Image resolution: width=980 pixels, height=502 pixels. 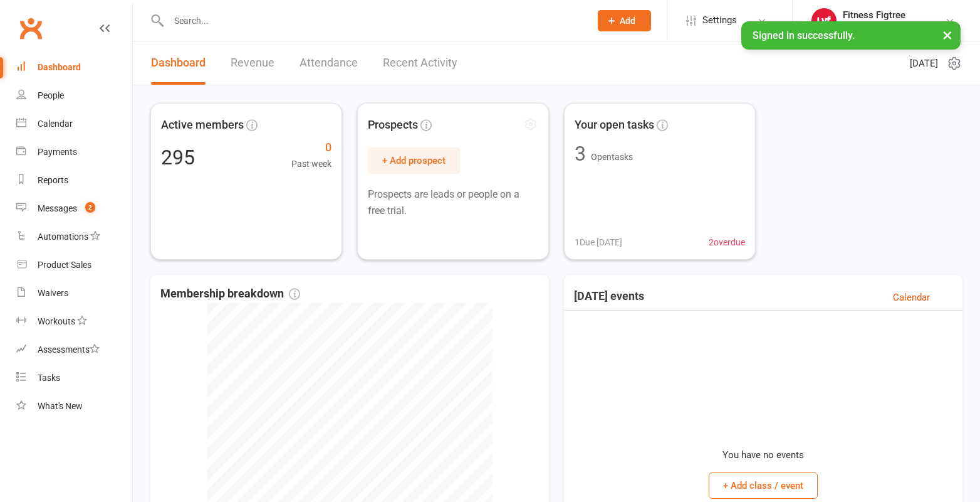 What do you see at coordinates (74, 406) in the screenshot?
I see `a: What's New` at bounding box center [74, 406].